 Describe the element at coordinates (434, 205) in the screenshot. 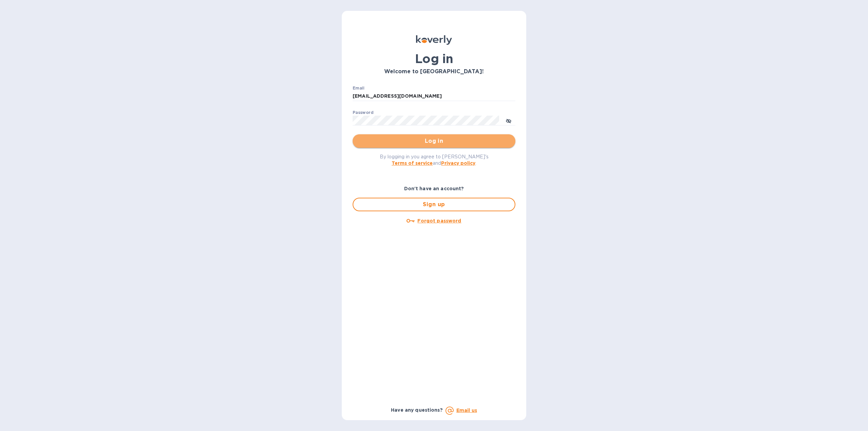

I see `button: Sign up` at that location.